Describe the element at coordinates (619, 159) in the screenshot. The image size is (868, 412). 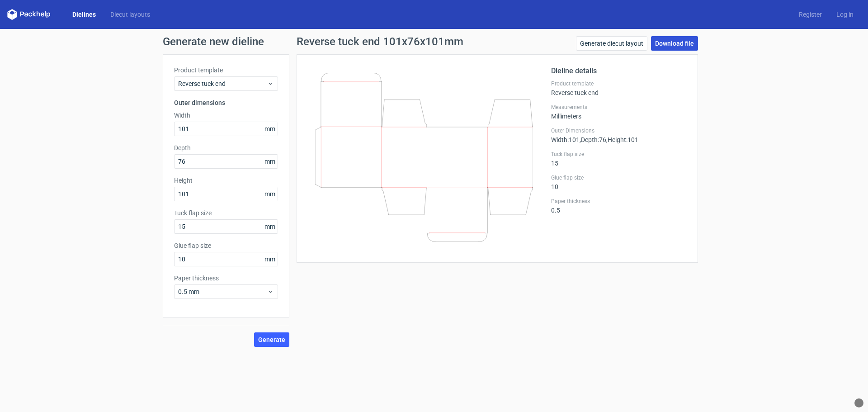
I see `div: 15` at that location.